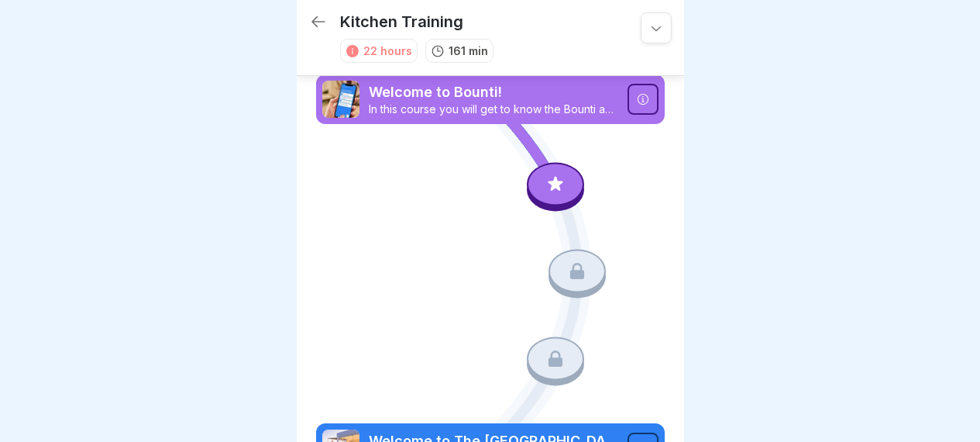 The height and width of the screenshot is (442, 980). What do you see at coordinates (388, 51) in the screenshot?
I see `div: 22 hours` at bounding box center [388, 51].